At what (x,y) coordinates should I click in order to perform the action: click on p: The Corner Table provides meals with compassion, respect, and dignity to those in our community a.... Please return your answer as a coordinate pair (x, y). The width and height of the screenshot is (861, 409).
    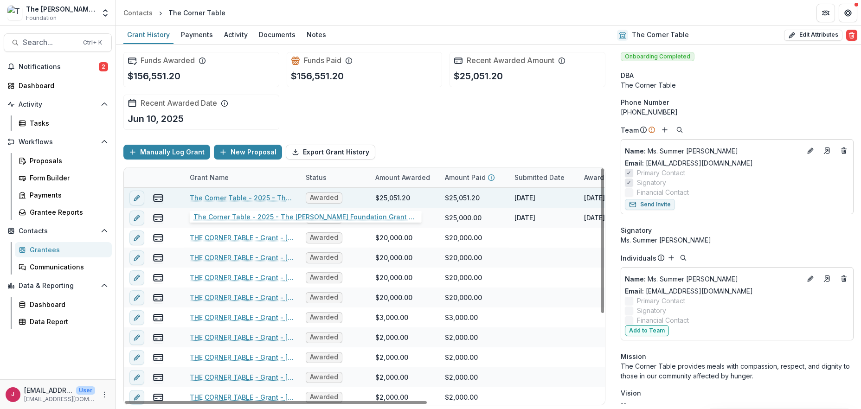
    Looking at the image, I should click on (737, 371).